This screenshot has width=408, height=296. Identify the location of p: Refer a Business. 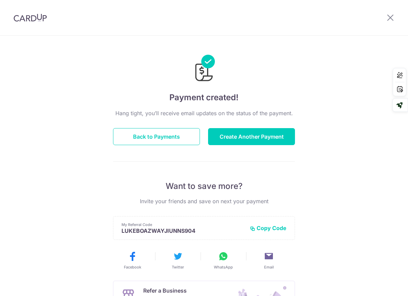
(180, 290).